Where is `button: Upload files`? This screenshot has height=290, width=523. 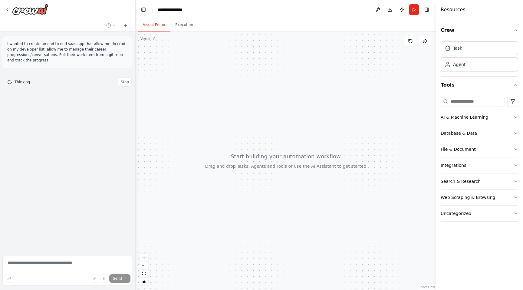 button: Upload files is located at coordinates (94, 279).